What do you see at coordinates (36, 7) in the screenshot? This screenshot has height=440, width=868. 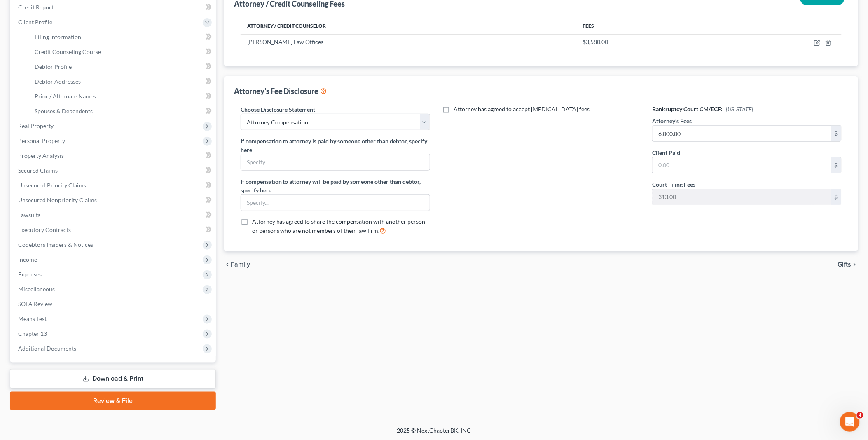 I see `span: Credit Report` at bounding box center [36, 7].